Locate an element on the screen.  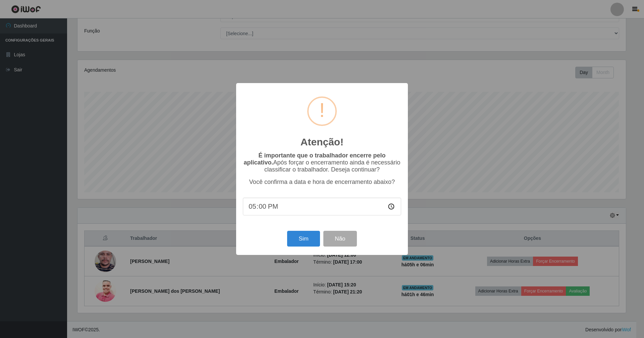
p: Você confirma a data e hora de encerramento abaixo? is located at coordinates (322, 182).